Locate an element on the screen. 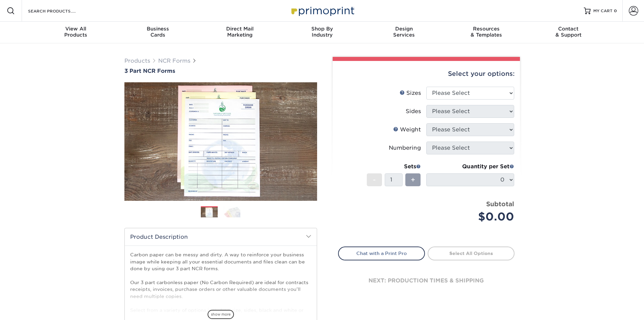 The height and width of the screenshot is (320, 644). div: & Support is located at coordinates (568, 32).